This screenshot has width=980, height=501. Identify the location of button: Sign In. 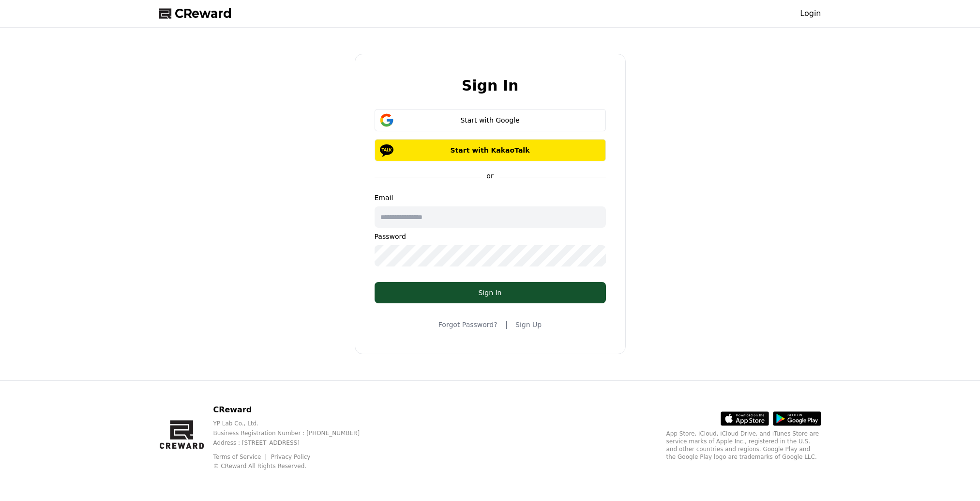
(490, 292).